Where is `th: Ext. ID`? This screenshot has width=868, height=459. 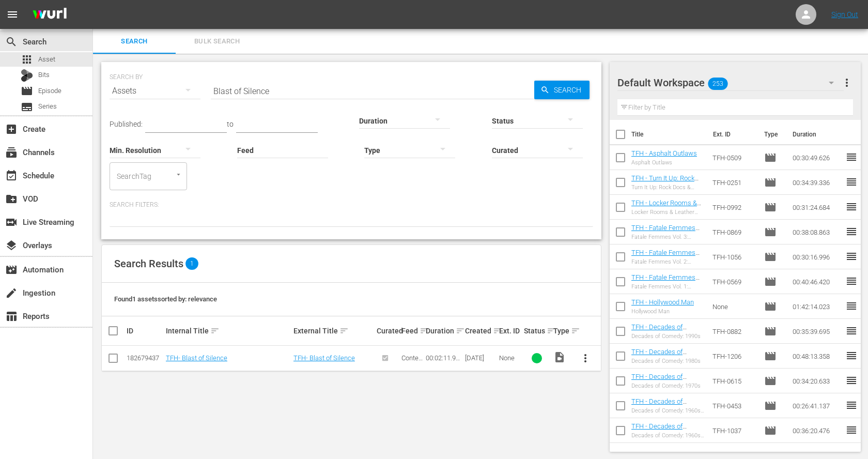
th: Ext. ID is located at coordinates (733, 135).